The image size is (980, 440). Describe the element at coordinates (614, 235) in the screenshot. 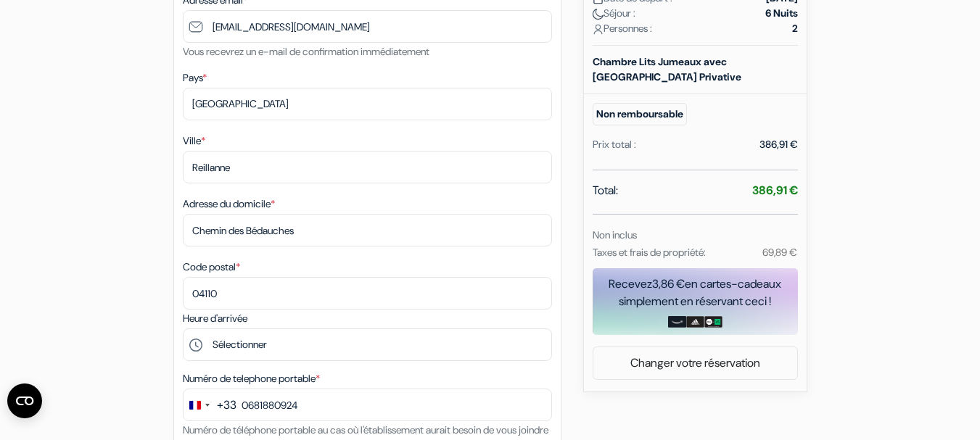

I see `small: Non inclus` at that location.